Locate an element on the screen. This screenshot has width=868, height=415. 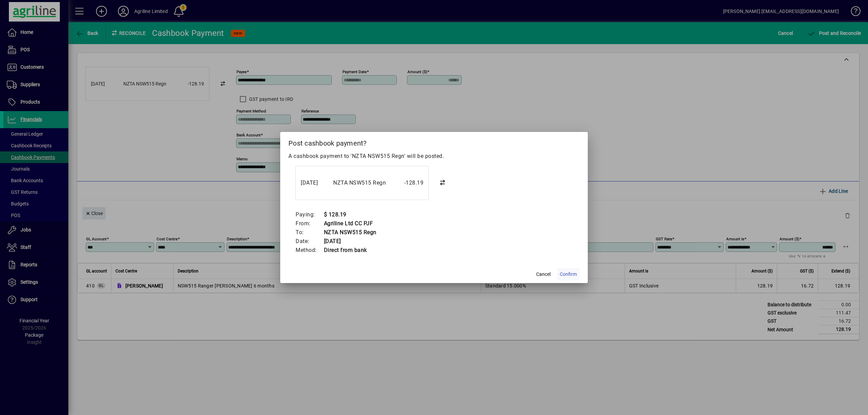
button: Confirm is located at coordinates (568, 274).